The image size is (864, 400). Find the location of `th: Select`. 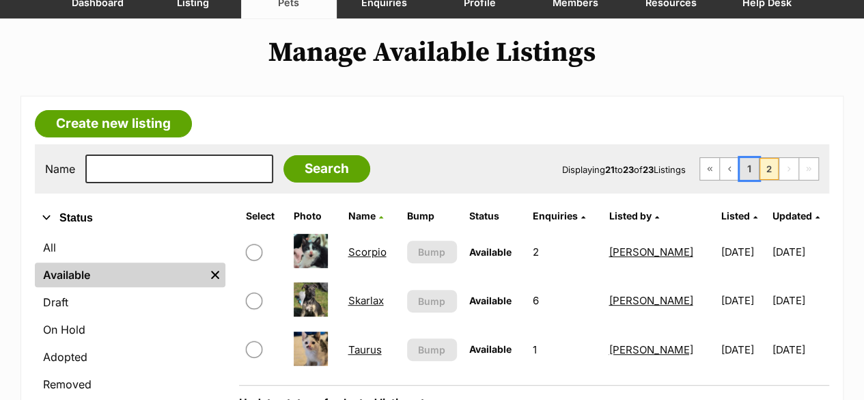

th: Select is located at coordinates (264, 216).